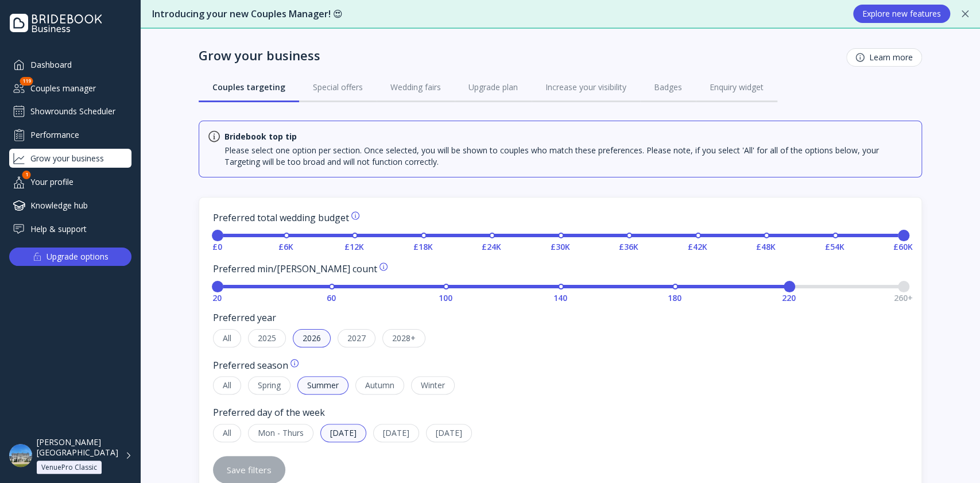 The height and width of the screenshot is (483, 980). Describe the element at coordinates (70, 205) in the screenshot. I see `a: Knowledge hub` at that location.